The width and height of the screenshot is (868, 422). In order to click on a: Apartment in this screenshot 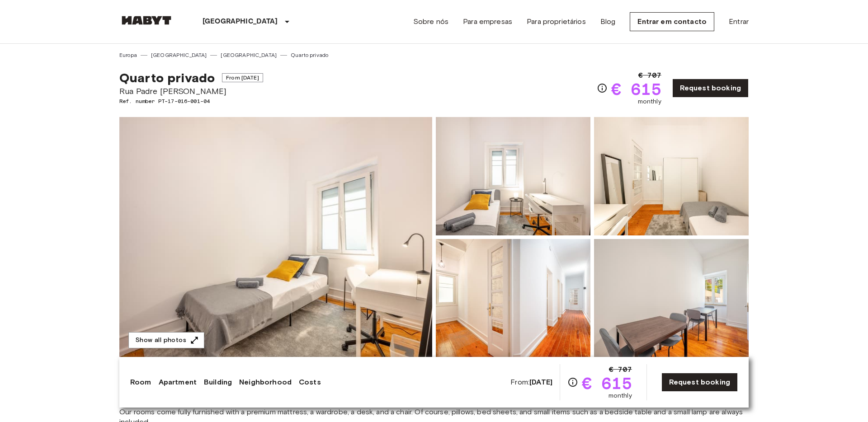, I will do `click(177, 383)`.